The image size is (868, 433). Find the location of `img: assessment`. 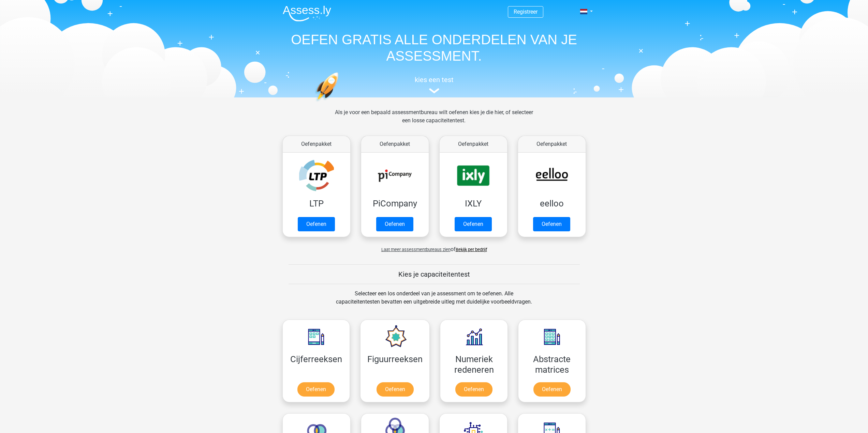

img: assessment is located at coordinates (434, 91).